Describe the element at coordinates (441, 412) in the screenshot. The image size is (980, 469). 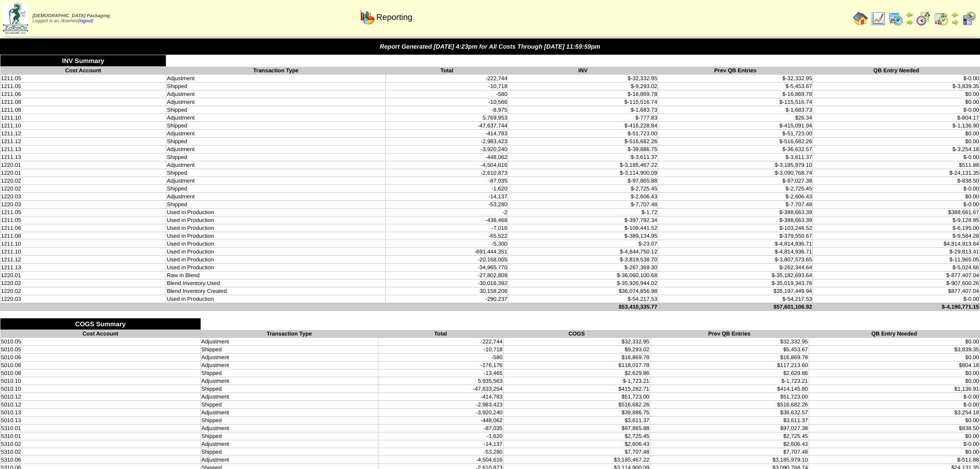
I see `td: -3,920,240` at that location.